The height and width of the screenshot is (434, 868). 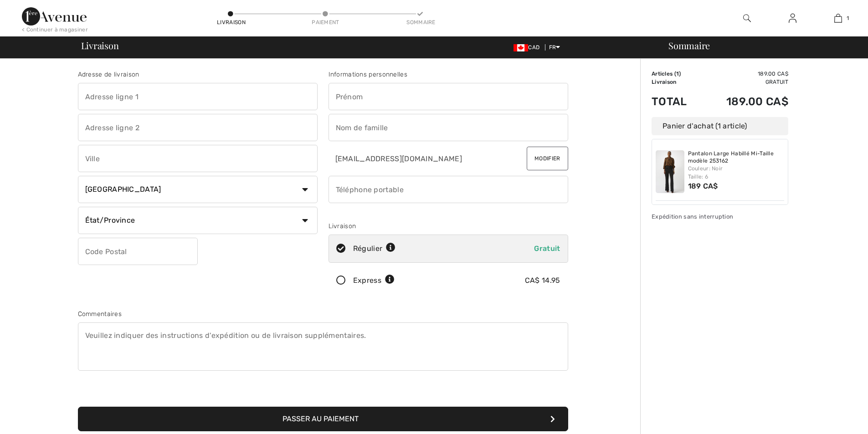 I want to click on input: Téléphone portable, so click(x=448, y=190).